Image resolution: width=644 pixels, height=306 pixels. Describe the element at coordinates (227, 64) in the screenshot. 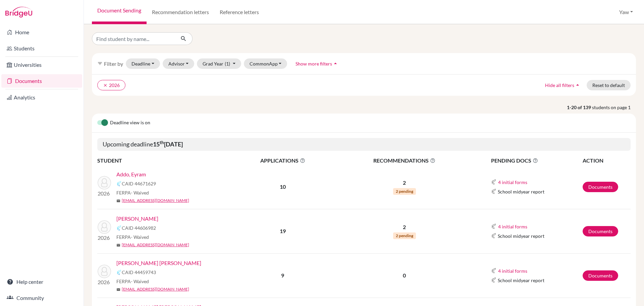

I see `span: (1)` at that location.